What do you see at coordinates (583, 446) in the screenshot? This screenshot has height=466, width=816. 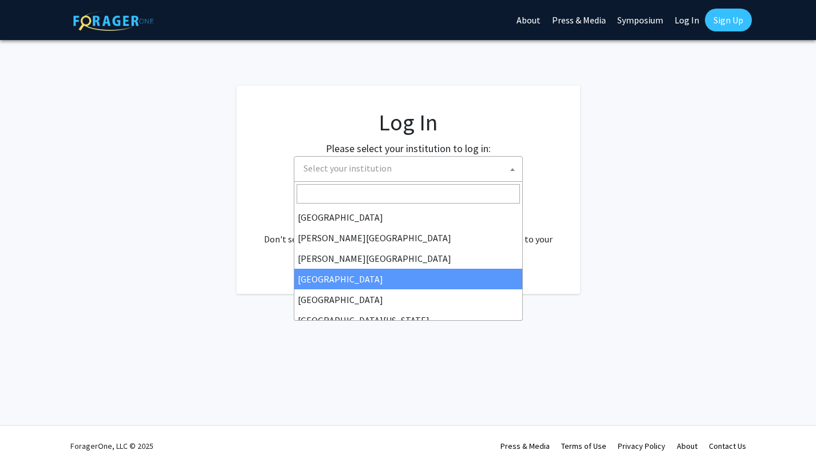 I see `a: Terms of Use` at bounding box center [583, 446].